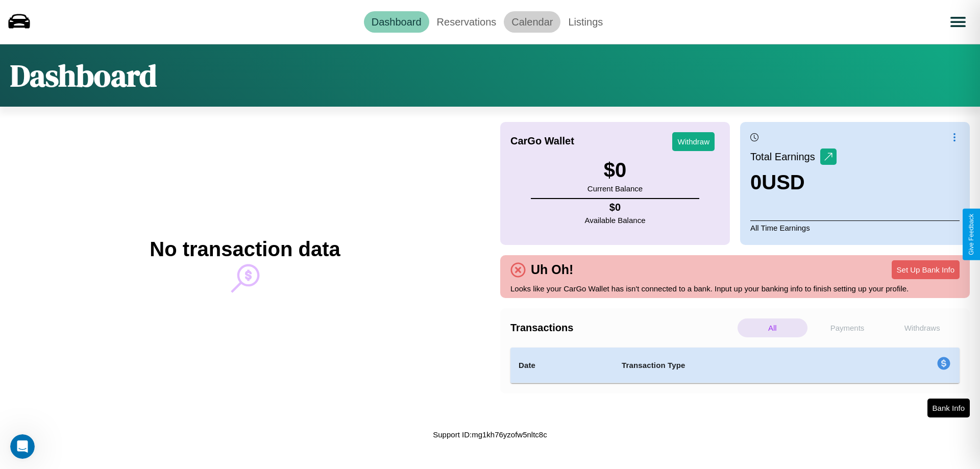  What do you see at coordinates (922, 327) in the screenshot?
I see `p: Withdraws` at bounding box center [922, 327].